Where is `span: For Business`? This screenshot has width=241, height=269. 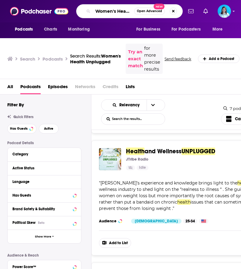 span: For Business is located at coordinates (148, 29).